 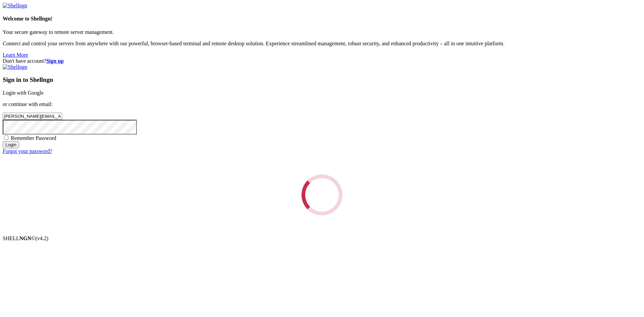 I want to click on b: NGN, so click(x=26, y=238).